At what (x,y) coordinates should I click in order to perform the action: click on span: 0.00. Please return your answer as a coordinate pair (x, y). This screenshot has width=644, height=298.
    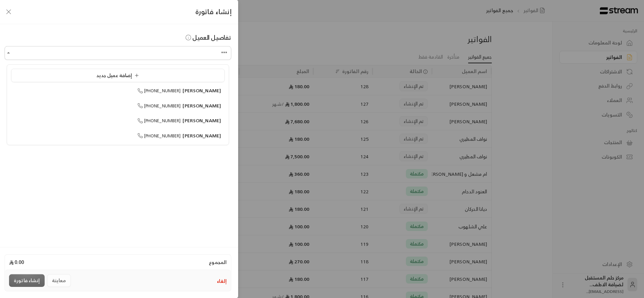
    Looking at the image, I should click on (16, 262).